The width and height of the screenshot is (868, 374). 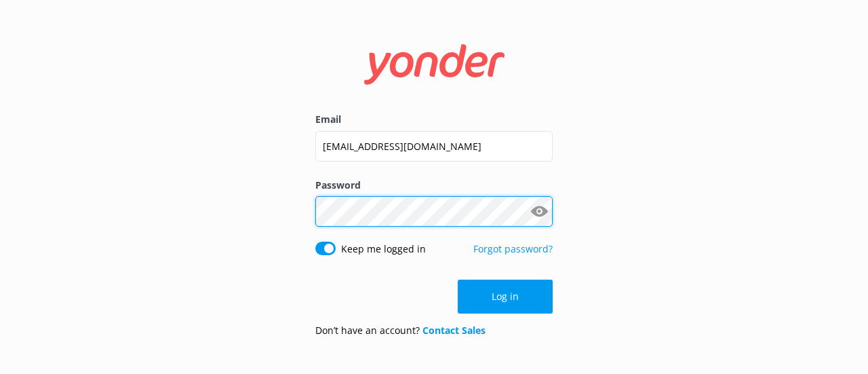 I want to click on label: Keep me logged in, so click(x=384, y=249).